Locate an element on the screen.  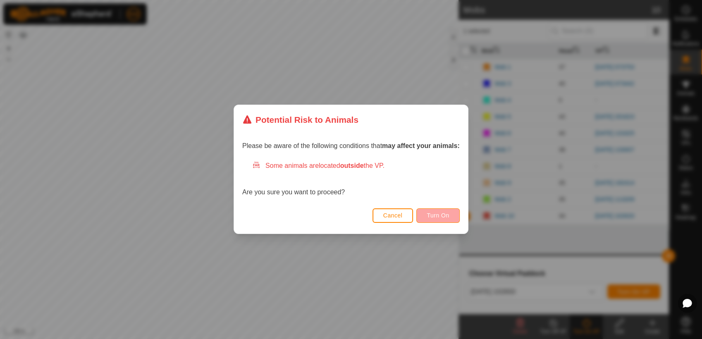
strong: may affect your animals: is located at coordinates (421, 146).